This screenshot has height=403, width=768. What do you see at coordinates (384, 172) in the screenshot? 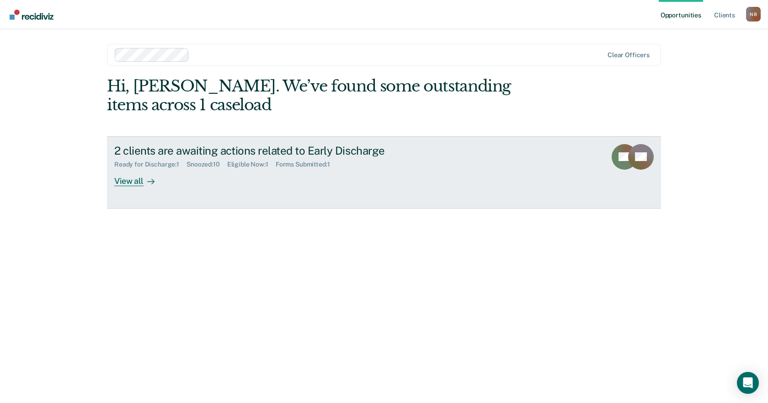
I see `a: 2 clients are awaiting actions related to Early DischargeReady for Discharge:1Snoozed:10Eligible ...` at bounding box center [384, 172].